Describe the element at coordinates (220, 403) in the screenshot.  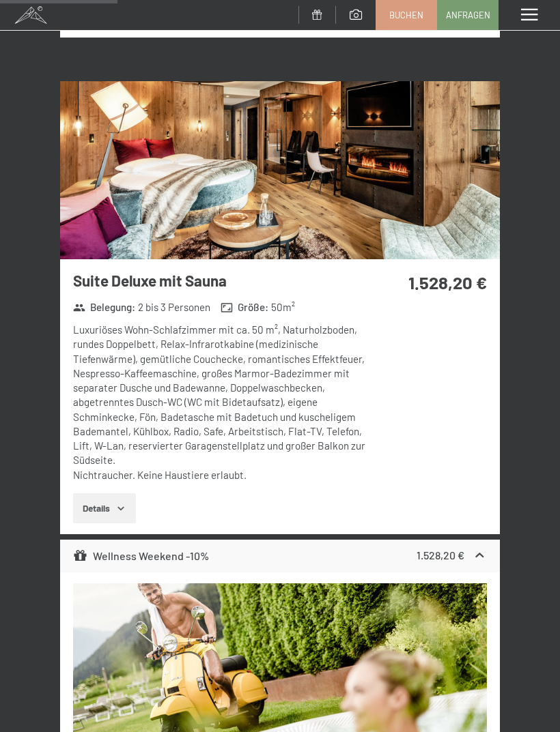
I see `div: Luxuriöses Wohn-Schlafzimmer mit ca. 50 m², Naturholzboden, rundes Doppelbett, Relax-Infrarotkabi...` at that location.